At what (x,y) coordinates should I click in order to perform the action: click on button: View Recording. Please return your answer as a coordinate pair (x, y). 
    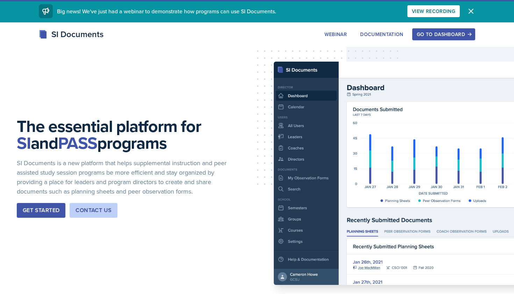
    Looking at the image, I should click on (434, 11).